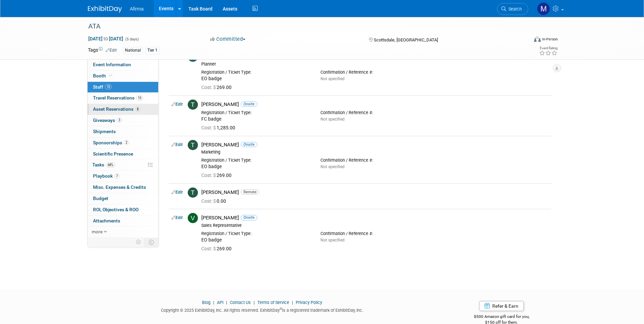  What do you see at coordinates (537, 39) in the screenshot?
I see `img: Format-Inperson.png` at bounding box center [537, 39].